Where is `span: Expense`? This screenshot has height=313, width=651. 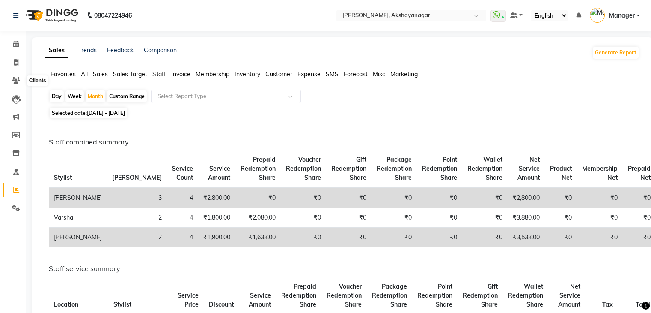
span: Expense is located at coordinates (309, 74).